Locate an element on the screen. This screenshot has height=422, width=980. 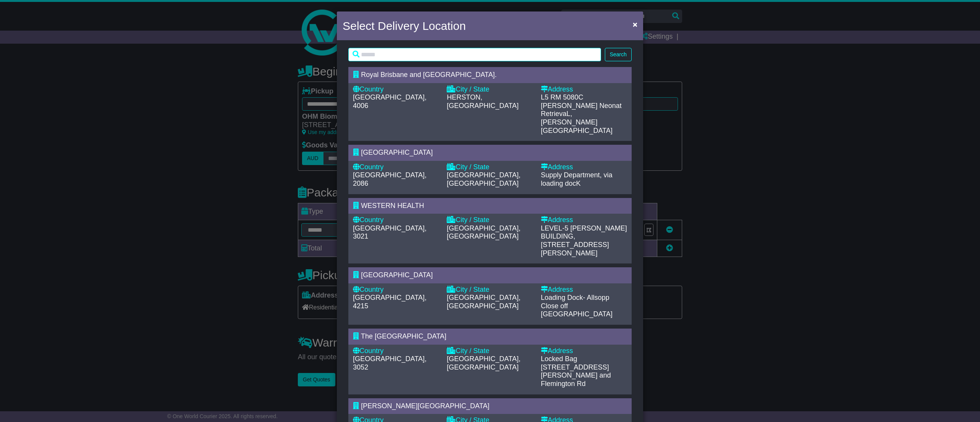
span: Supply Department, is located at coordinates (571, 175).